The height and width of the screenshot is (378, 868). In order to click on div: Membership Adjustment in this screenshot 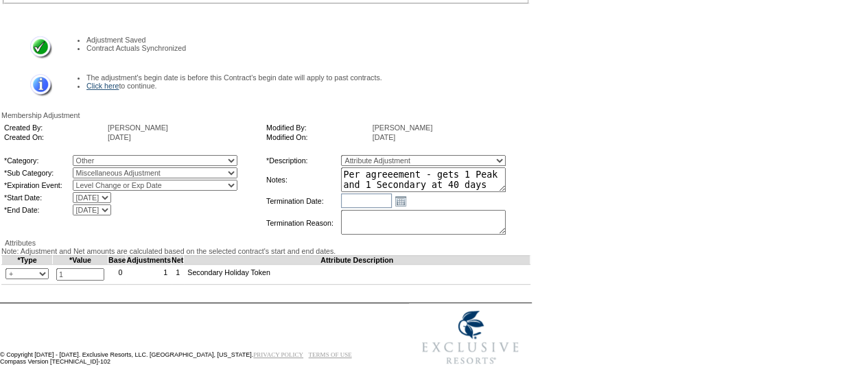, I will do `click(266, 115)`.